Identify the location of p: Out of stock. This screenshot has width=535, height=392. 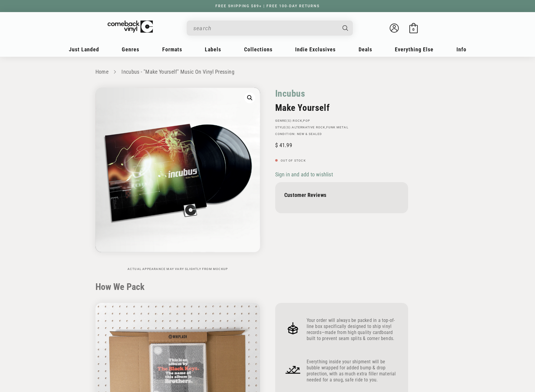
(341, 161).